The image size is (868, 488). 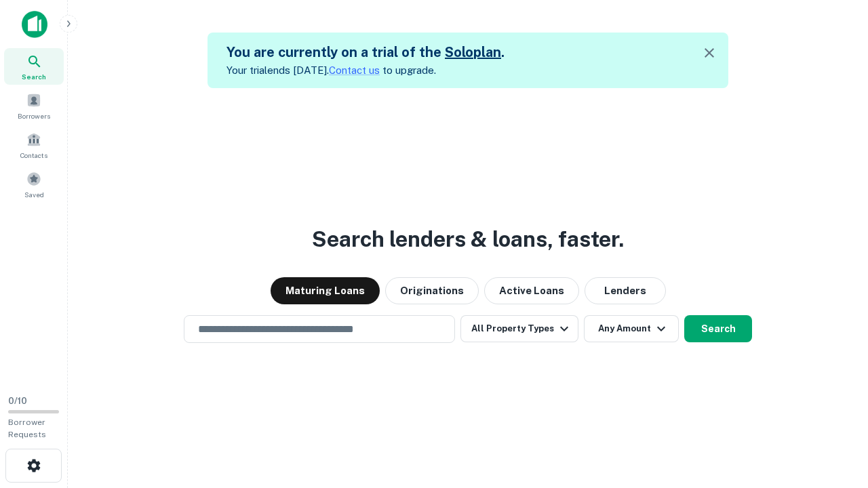 I want to click on button: All Property Types, so click(x=520, y=329).